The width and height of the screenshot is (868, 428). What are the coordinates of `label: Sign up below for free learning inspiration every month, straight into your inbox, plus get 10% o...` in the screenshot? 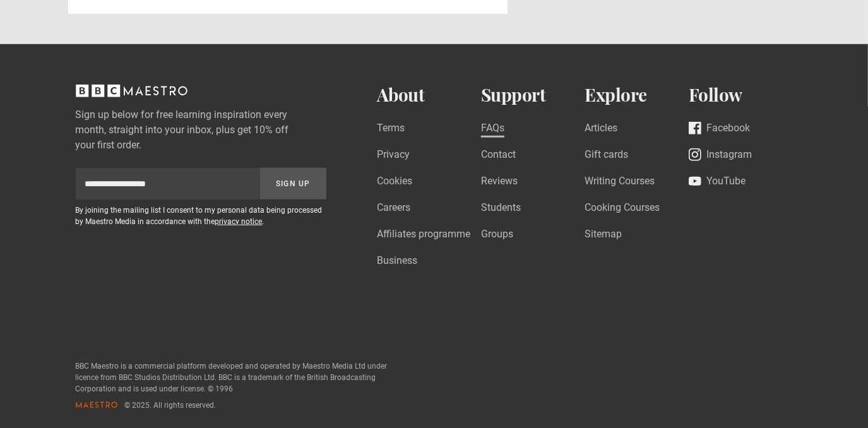 It's located at (201, 130).